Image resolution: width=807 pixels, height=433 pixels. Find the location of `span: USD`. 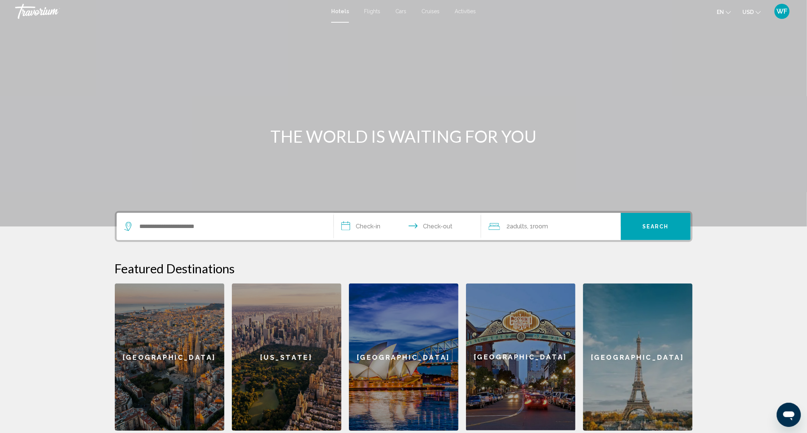

span: USD is located at coordinates (748, 12).